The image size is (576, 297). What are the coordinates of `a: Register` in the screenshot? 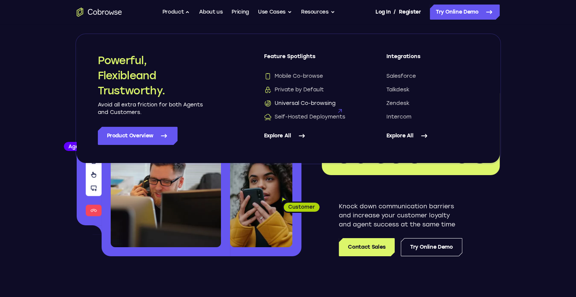 It's located at (410, 12).